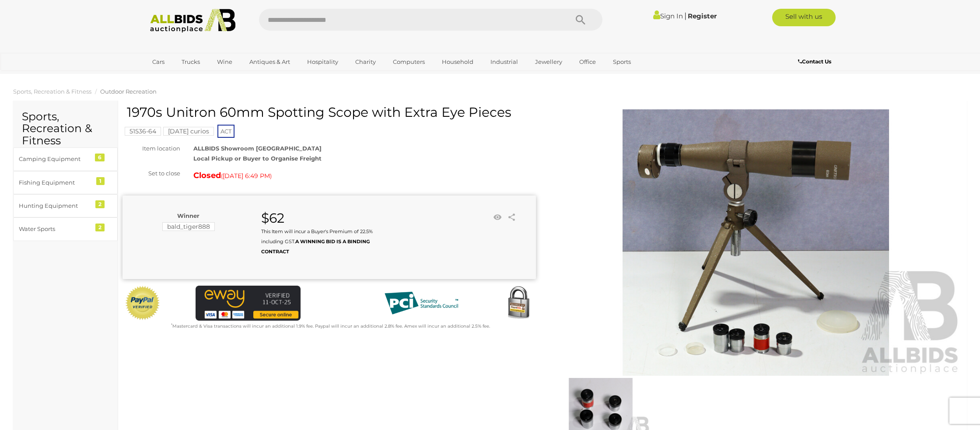 This screenshot has width=980, height=430. I want to click on a: Industrial, so click(504, 61).